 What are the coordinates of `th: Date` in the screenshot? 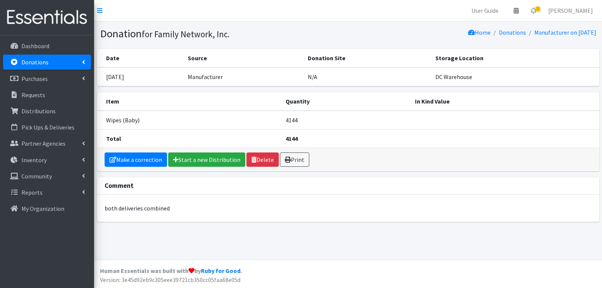 It's located at (140, 58).